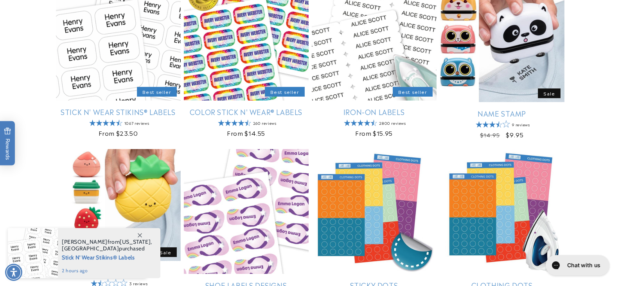 Image resolution: width=620 pixels, height=286 pixels. What do you see at coordinates (42, 13) in the screenshot?
I see `h1: Chat with us` at bounding box center [42, 13].